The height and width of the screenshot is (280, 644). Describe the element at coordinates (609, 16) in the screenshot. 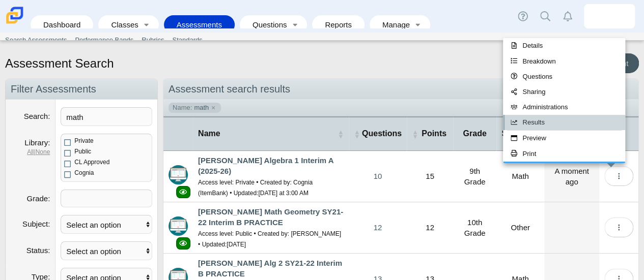

I see `a: matthew.fibich.kEPuGm` at that location.